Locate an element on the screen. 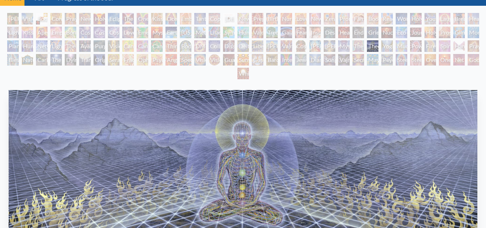  div: Transfiguration is located at coordinates (85, 60).